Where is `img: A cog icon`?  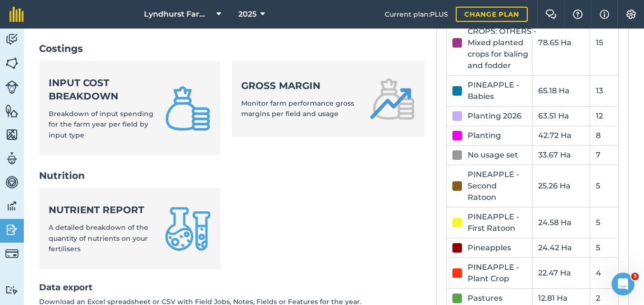 img: A cog icon is located at coordinates (631, 14).